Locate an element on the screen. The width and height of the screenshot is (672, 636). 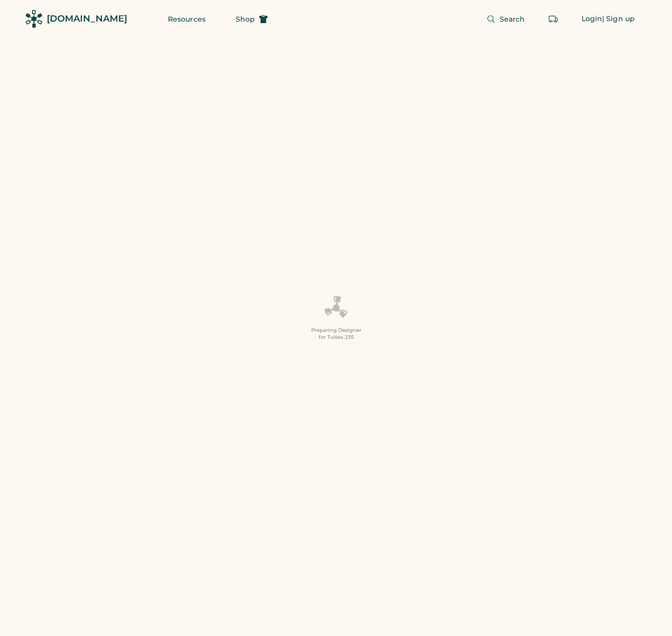
img: Rendered Logo - Screens is located at coordinates (34, 19).